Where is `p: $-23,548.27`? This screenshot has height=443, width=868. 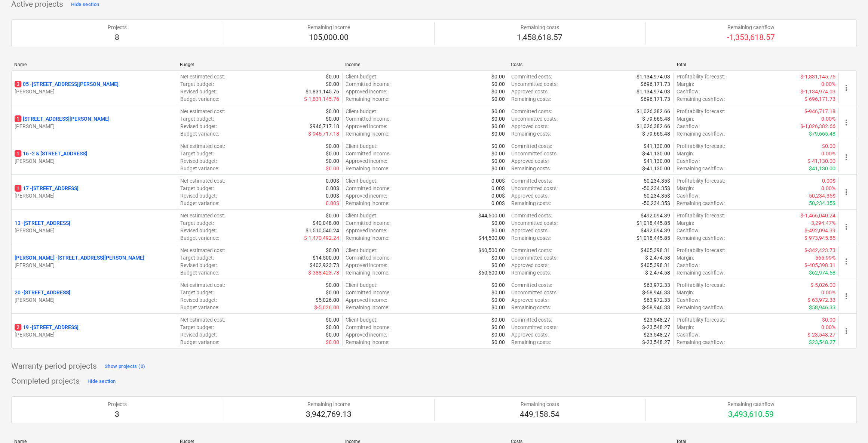
p: $-23,548.27 is located at coordinates (656, 327).